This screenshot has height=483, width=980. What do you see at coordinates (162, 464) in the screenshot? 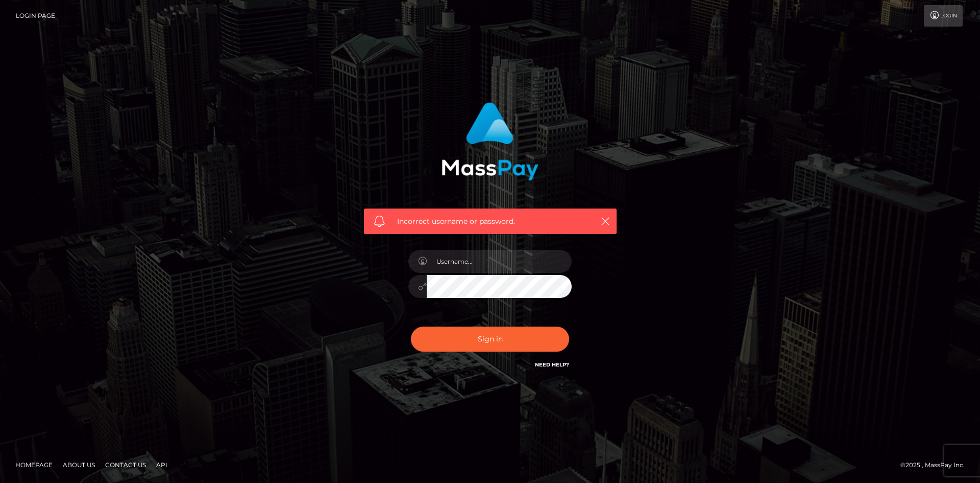
I see `a: API` at bounding box center [162, 464].